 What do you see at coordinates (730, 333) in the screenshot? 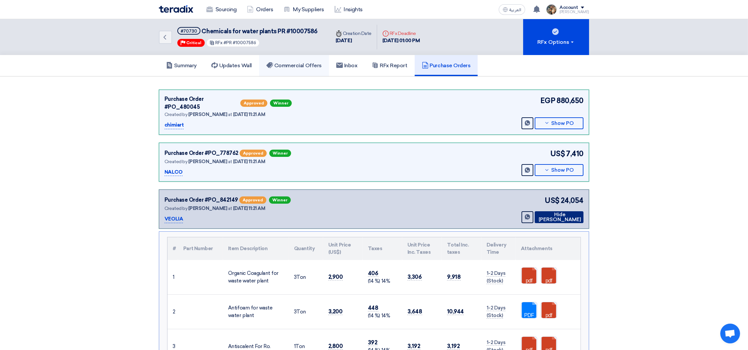
I see `a: Open chat` at bounding box center [730, 333].